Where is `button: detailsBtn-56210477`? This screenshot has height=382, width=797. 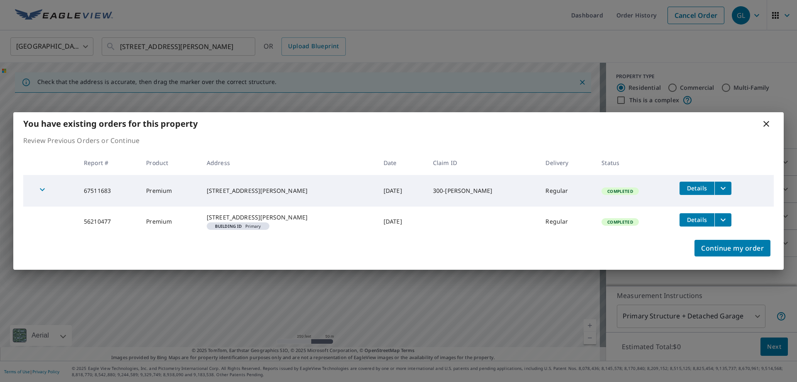 button: detailsBtn-56210477 is located at coordinates (697, 220).